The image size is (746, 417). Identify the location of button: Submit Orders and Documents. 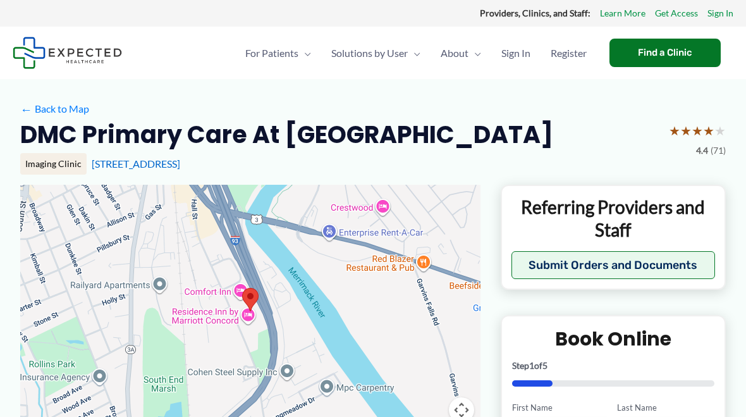
(613, 265).